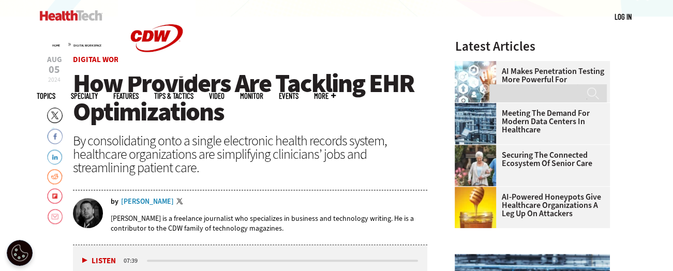 The image size is (673, 271). I want to click on a: Log in, so click(623, 17).